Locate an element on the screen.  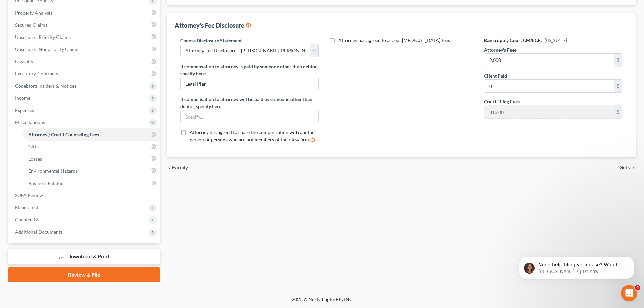
a: Review & File is located at coordinates (84, 275).